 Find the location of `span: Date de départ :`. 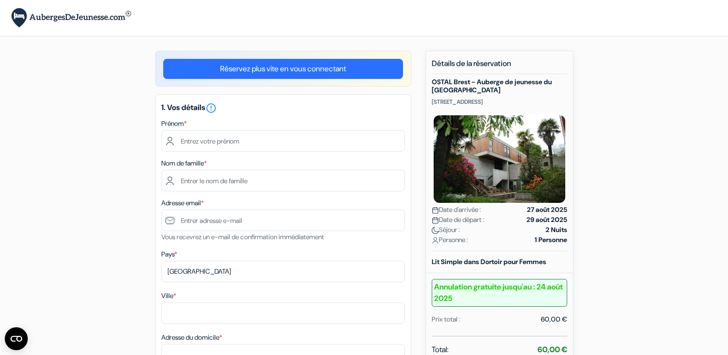

span: Date de départ : is located at coordinates (458, 220).